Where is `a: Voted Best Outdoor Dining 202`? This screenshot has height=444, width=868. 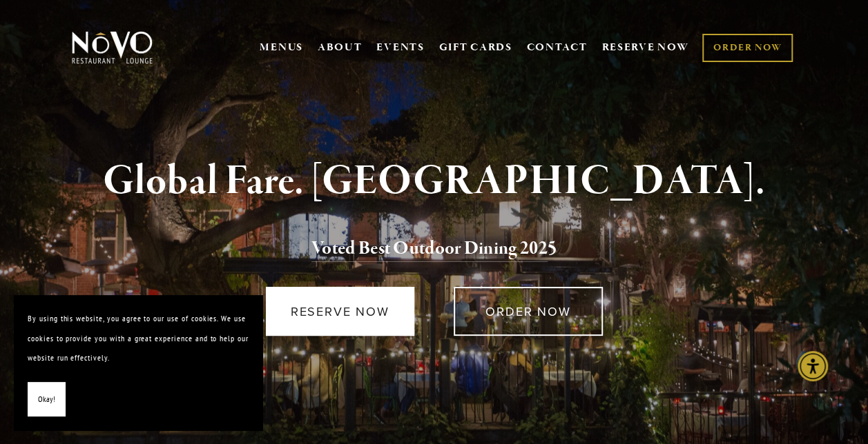 a: Voted Best Outdoor Dining 202 is located at coordinates (430, 250).